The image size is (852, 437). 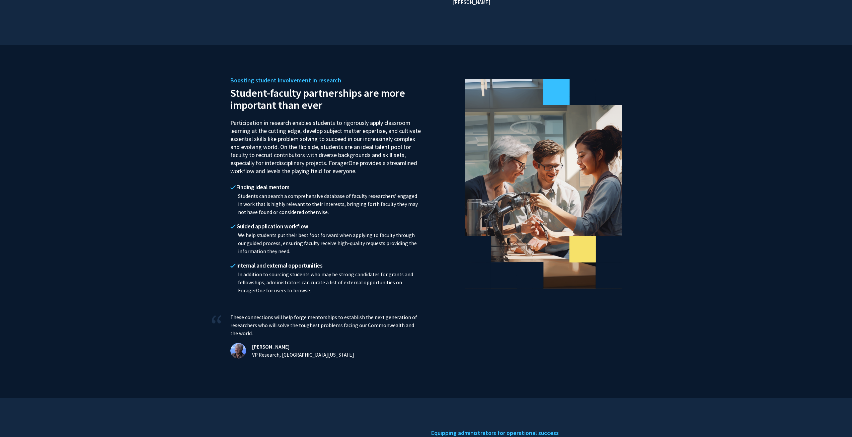 What do you see at coordinates (326, 204) in the screenshot?
I see `p: Students can search a comprehensive database of faculty researchers’ engaged in work that is high...` at bounding box center [326, 204].